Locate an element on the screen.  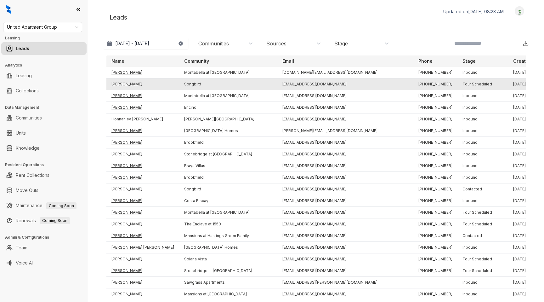
td: The Enclave at 1550 is located at coordinates (228, 224).